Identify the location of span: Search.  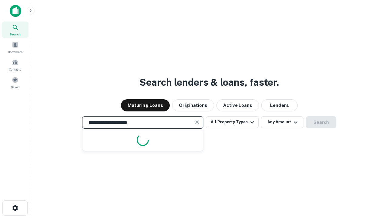
(15, 34).